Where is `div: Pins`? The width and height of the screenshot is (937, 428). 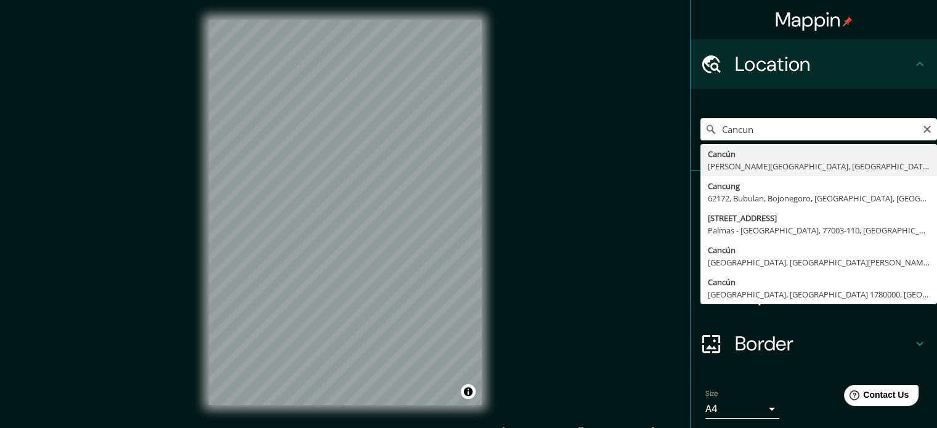 div: Pins is located at coordinates (813, 196).